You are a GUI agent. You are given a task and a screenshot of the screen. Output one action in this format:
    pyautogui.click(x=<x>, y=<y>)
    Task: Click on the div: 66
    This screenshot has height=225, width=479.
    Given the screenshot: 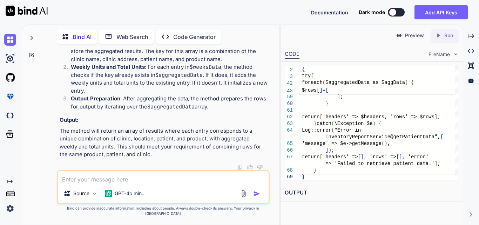 What is the action you would take?
    pyautogui.click(x=288, y=150)
    